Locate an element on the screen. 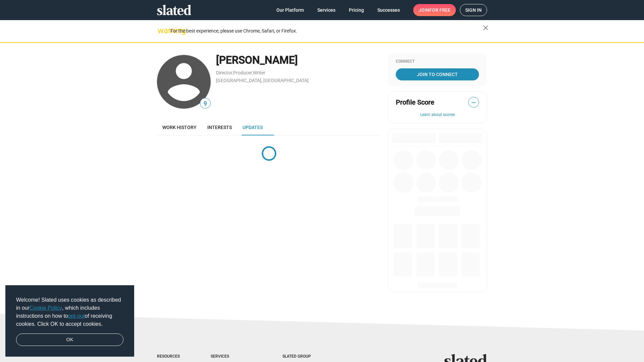 The image size is (644, 362). a: Our Platform is located at coordinates (290, 10).